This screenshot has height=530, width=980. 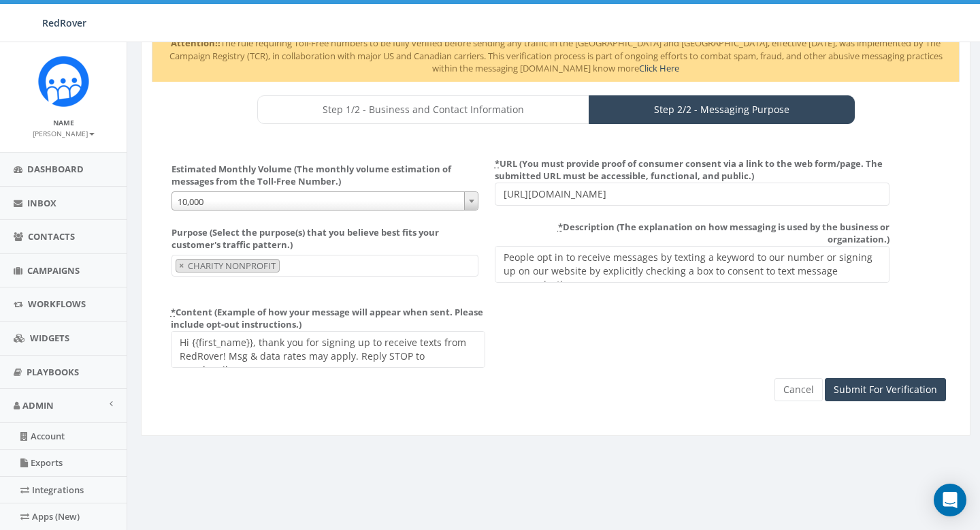 I want to click on div: The rule requiring Toll-Free numbers to be fully verified before sending any traffic in the [GEOG..., so click(x=555, y=55).